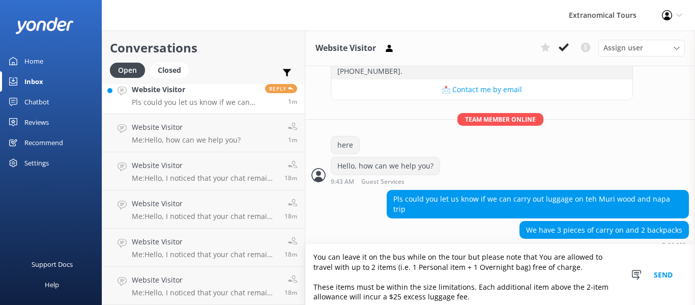 The image size is (695, 305). What do you see at coordinates (674, 245) in the screenshot?
I see `strong: 9:44 AM` at bounding box center [674, 245].